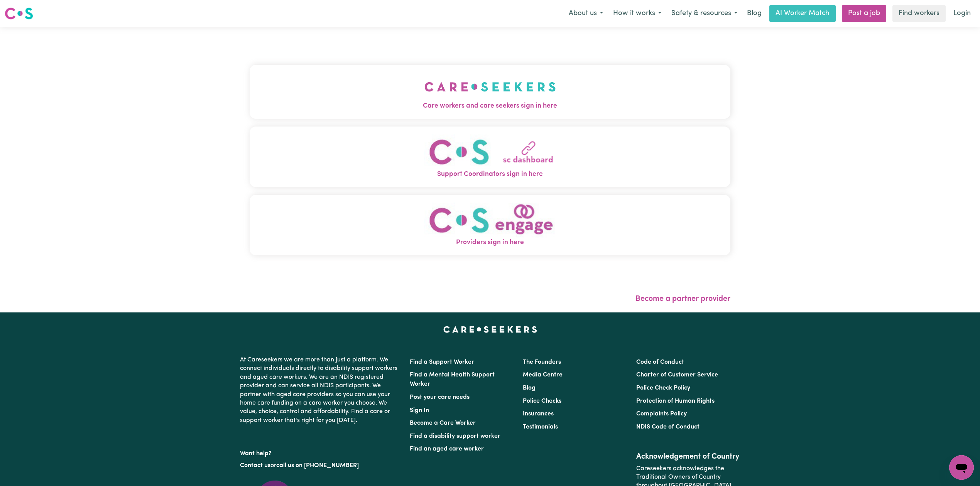 Image resolution: width=980 pixels, height=486 pixels. Describe the element at coordinates (803, 14) in the screenshot. I see `a: AI Worker Match` at that location.